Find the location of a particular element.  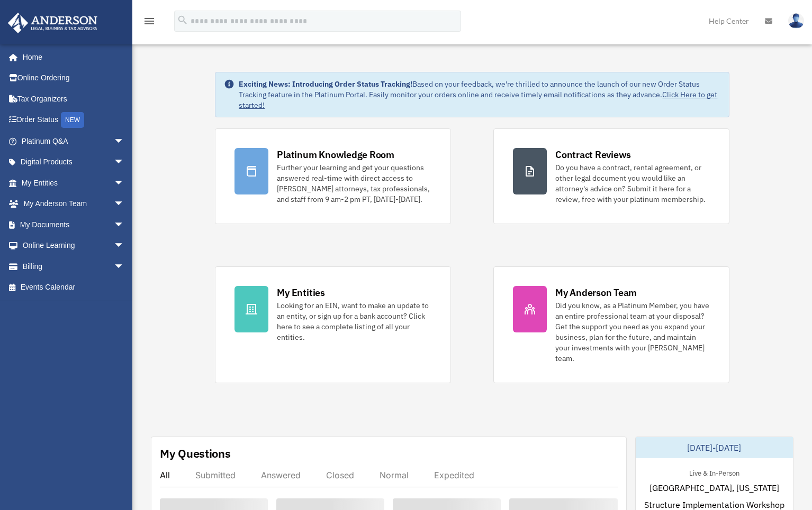

a: Contract Reviews Do you have a contract, rental agreement, or other legal document you would like... is located at coordinates (611, 176).